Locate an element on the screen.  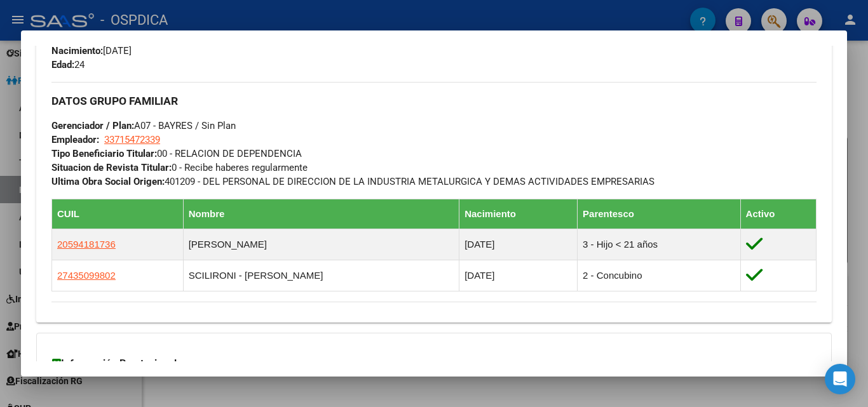
strong: Edad: is located at coordinates (63, 65).